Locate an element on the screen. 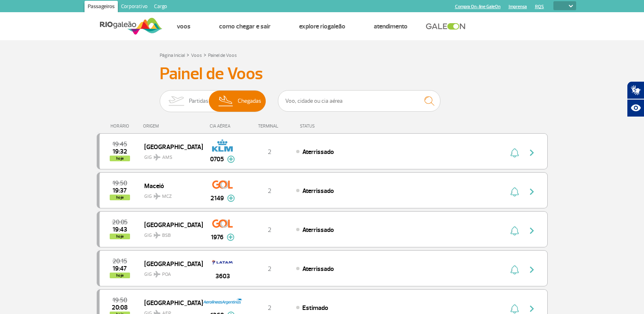 The width and height of the screenshot is (644, 314). a: Página Inicial is located at coordinates (173, 55).